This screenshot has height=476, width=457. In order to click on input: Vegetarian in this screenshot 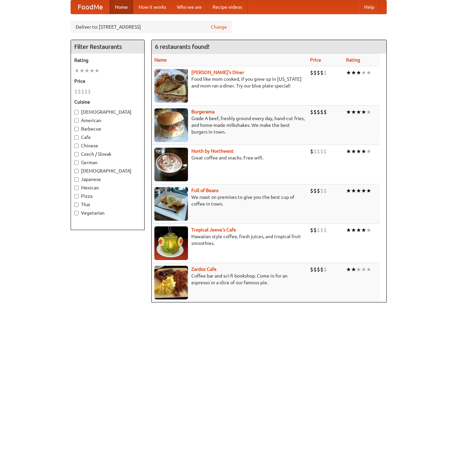, I will do `click(76, 213)`.